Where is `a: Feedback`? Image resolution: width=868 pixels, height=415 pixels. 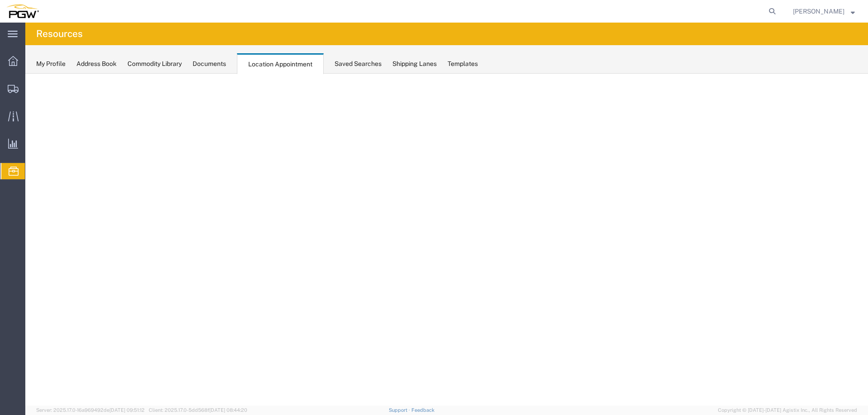 a: Feedback is located at coordinates (423, 410).